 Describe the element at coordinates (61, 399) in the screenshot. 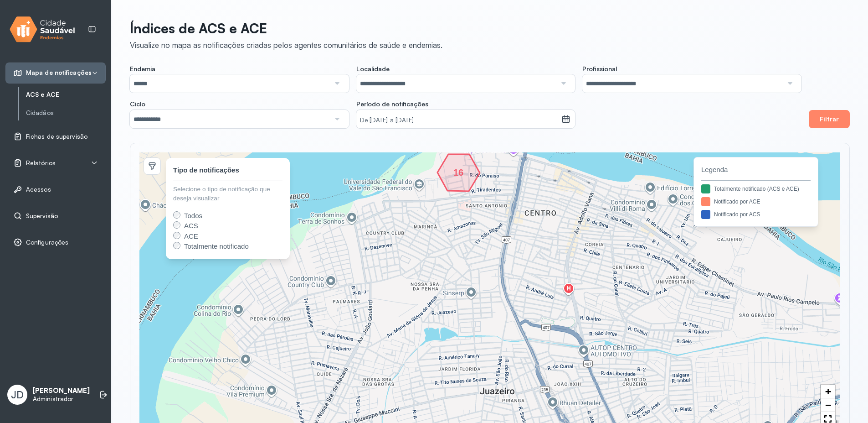

I see `p: Administrador` at that location.